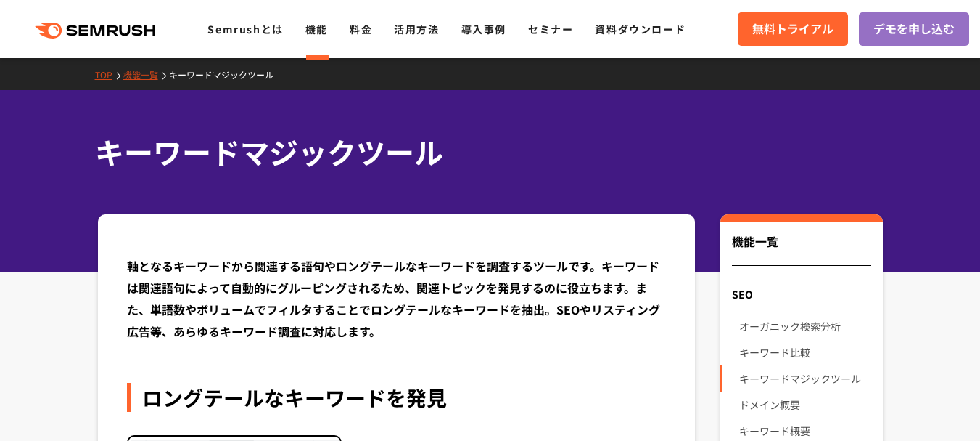 The width and height of the screenshot is (980, 441). What do you see at coordinates (109, 74) in the screenshot?
I see `a: TOP` at bounding box center [109, 74].